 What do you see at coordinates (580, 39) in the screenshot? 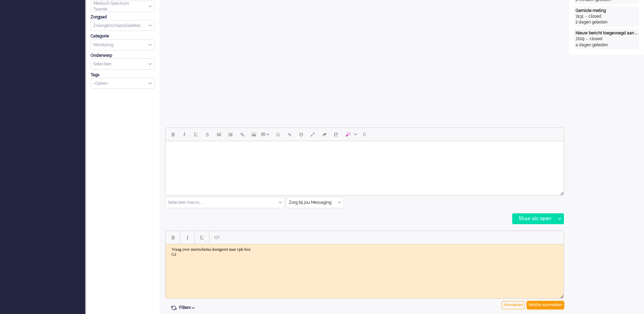
I see `div: 7209` at bounding box center [580, 39].